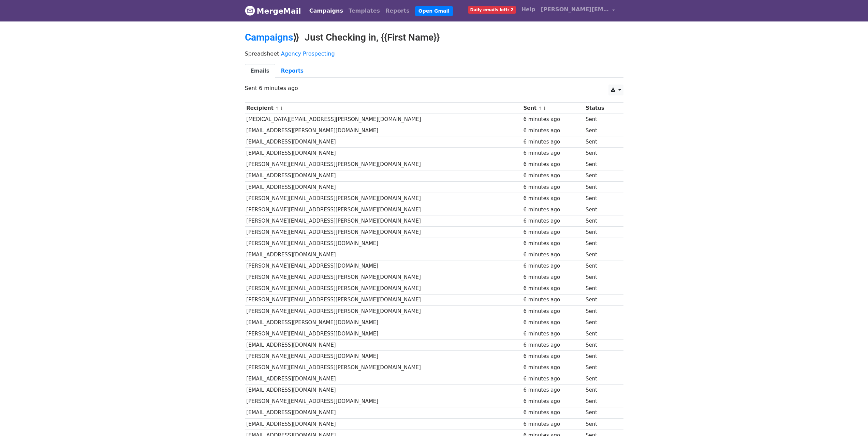 The image size is (868, 436). Describe the element at coordinates (434, 37) in the screenshot. I see `h2: ⟫ Just Checking in, {{First Name}}` at that location.